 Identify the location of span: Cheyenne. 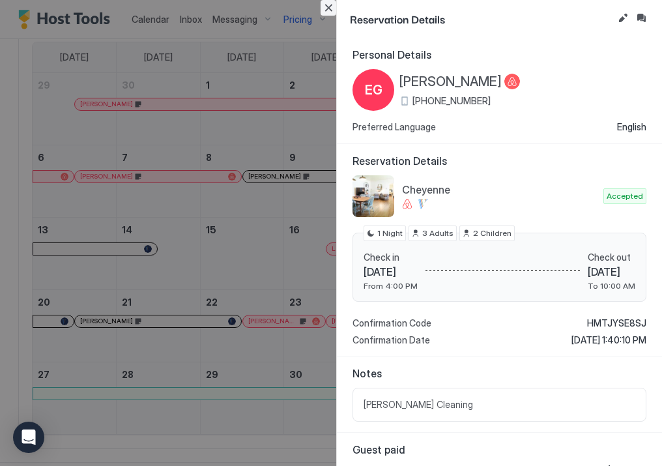
(500, 190).